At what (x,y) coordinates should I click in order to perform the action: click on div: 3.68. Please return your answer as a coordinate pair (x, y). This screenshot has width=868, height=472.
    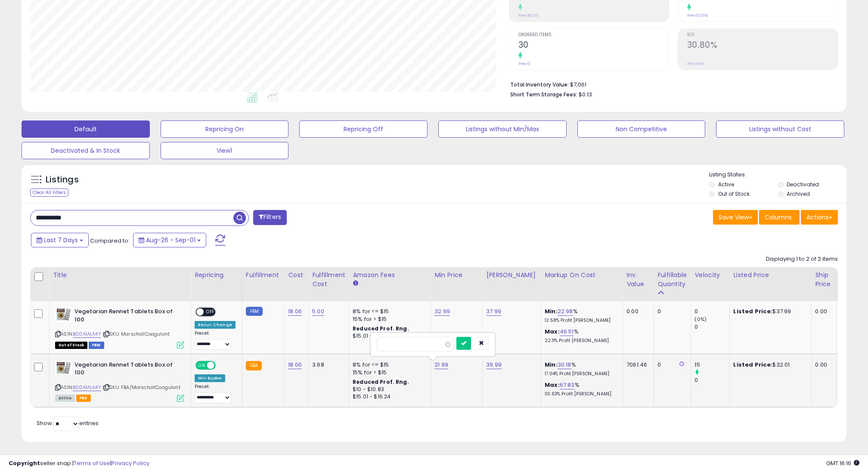
    Looking at the image, I should click on (327, 364).